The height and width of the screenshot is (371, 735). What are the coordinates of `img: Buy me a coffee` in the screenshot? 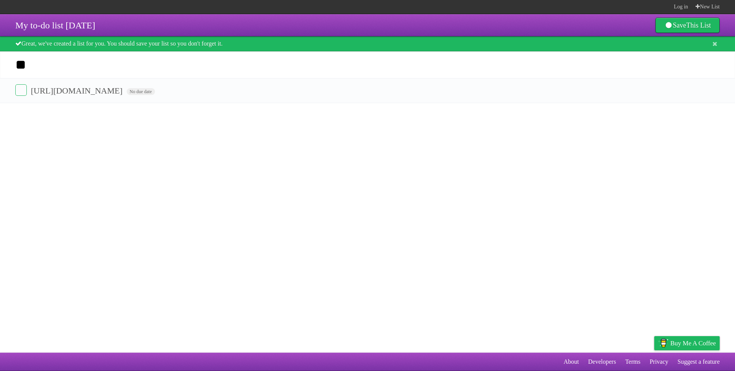 It's located at (663, 343).